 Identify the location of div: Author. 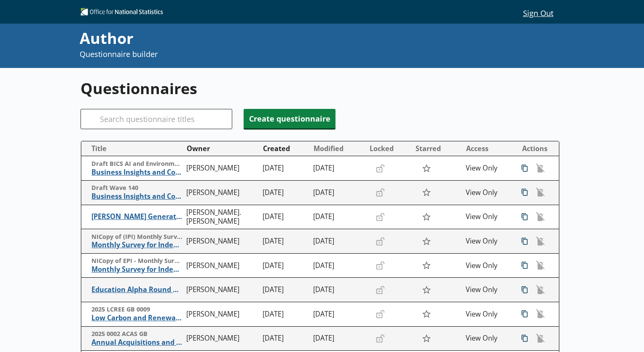
(255, 38).